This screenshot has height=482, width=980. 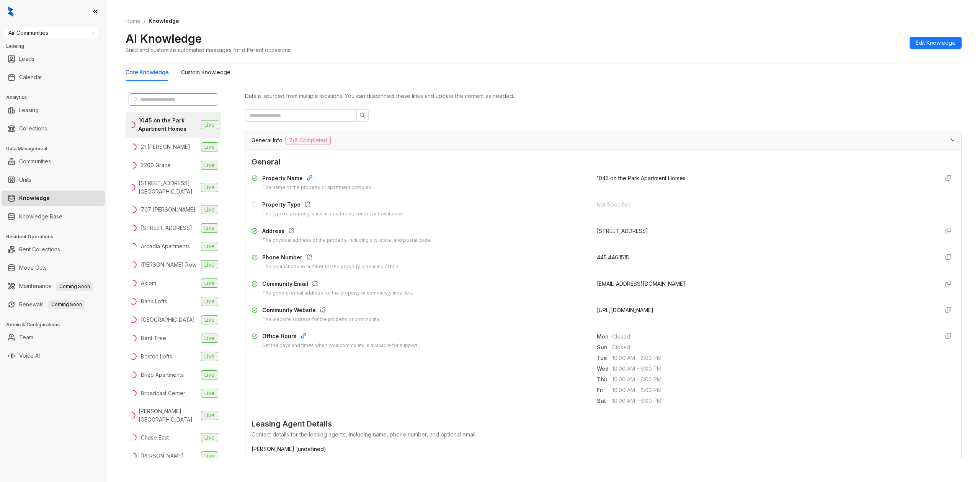 What do you see at coordinates (604, 380) in the screenshot?
I see `span: Thu` at bounding box center [604, 380].